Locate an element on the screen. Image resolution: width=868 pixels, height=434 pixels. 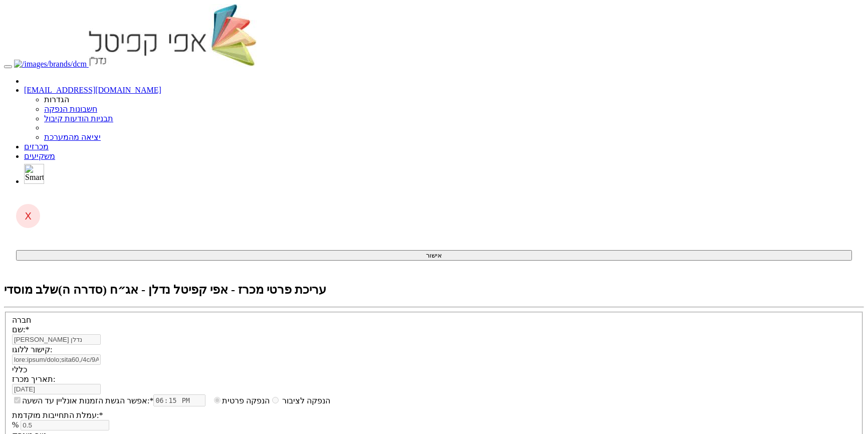
label: עמלת התחייבות מוקדמת: is located at coordinates (57, 415).